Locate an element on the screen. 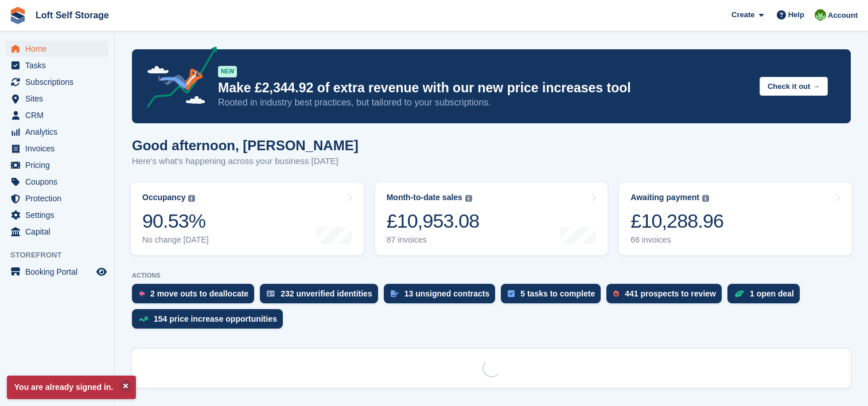 Image resolution: width=868 pixels, height=406 pixels. span: Storefront is located at coordinates (62, 255).